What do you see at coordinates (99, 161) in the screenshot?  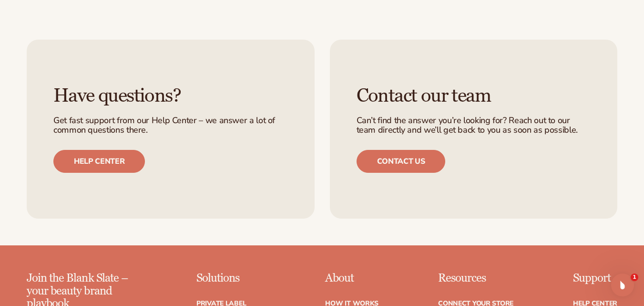 I see `a: Help center` at bounding box center [99, 161].